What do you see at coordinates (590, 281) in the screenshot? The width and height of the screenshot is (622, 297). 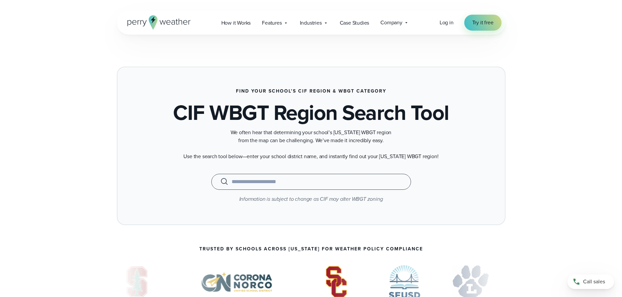 I see `a: Call sales` at bounding box center [590, 281].